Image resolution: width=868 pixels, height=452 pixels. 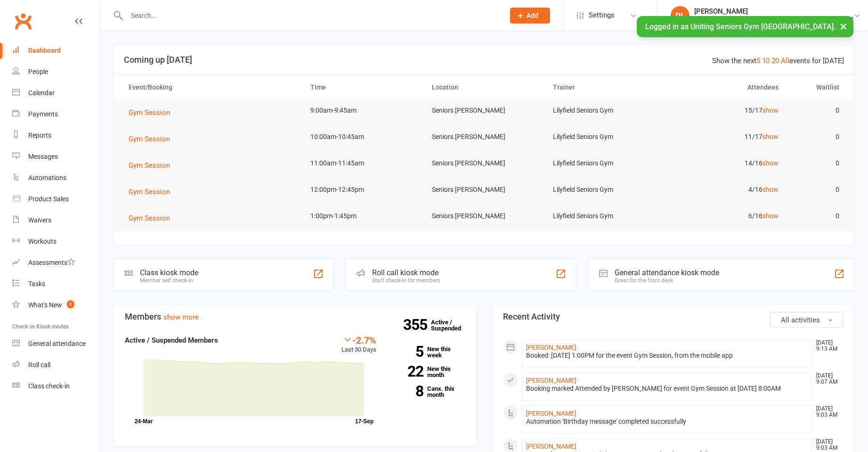 I want to click on div: Staff check-in for members, so click(x=406, y=281).